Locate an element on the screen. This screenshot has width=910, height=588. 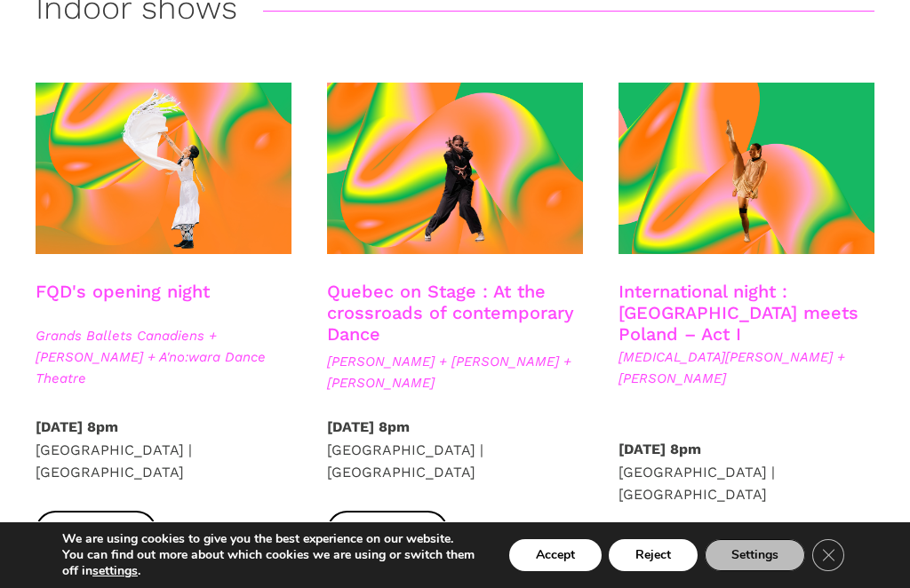
button: settings is located at coordinates (114, 571).